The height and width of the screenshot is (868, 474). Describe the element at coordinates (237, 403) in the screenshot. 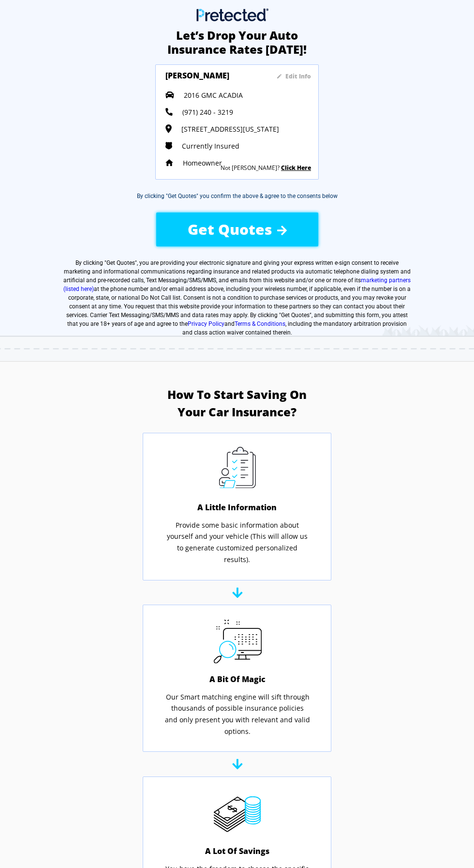

I see `h3: How To Start Saving On Your Car Insurance?` at that location.